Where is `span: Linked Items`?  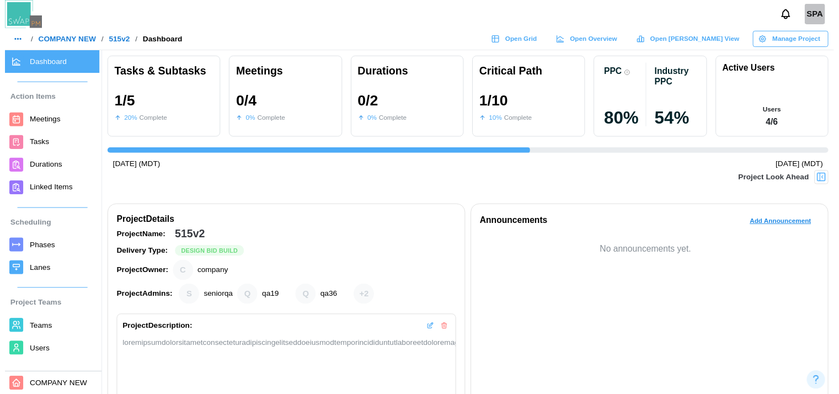 span: Linked Items is located at coordinates (47, 191).